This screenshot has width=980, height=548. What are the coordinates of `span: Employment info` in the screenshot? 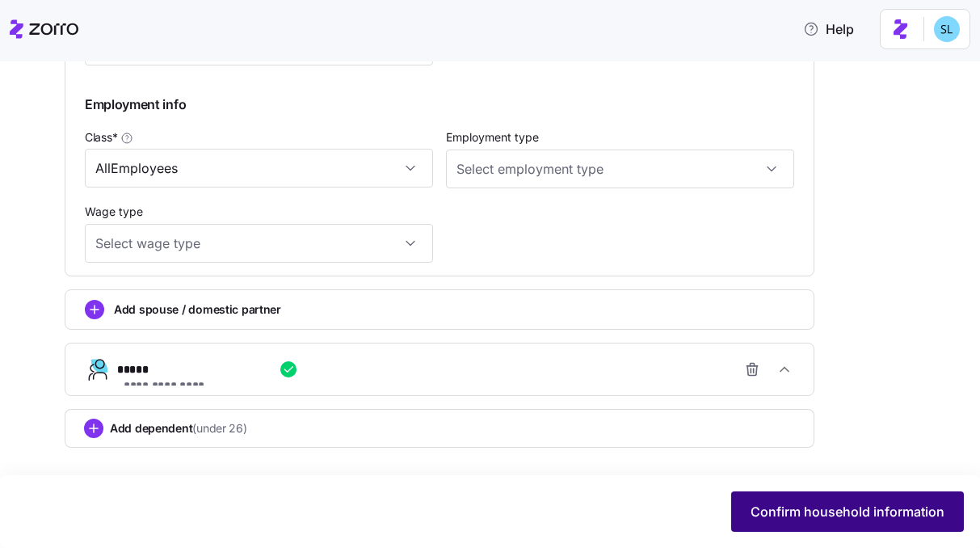 It's located at (135, 104).